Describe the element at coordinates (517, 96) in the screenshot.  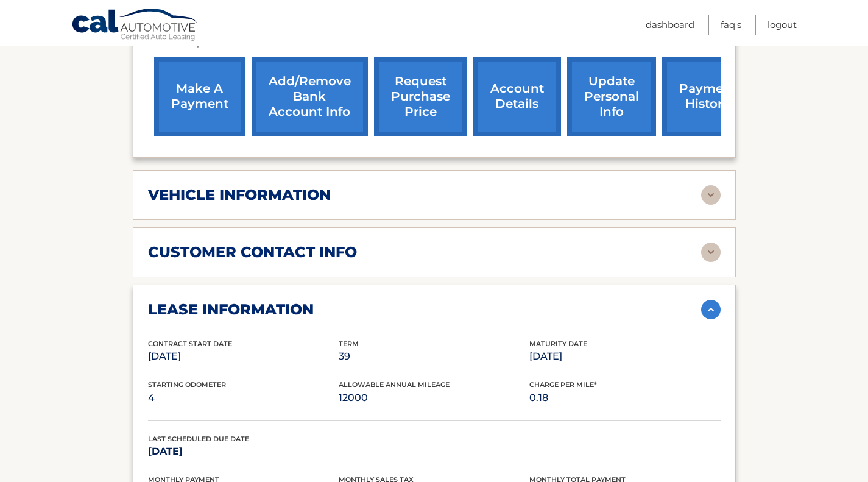
I see `a: account details` at that location.